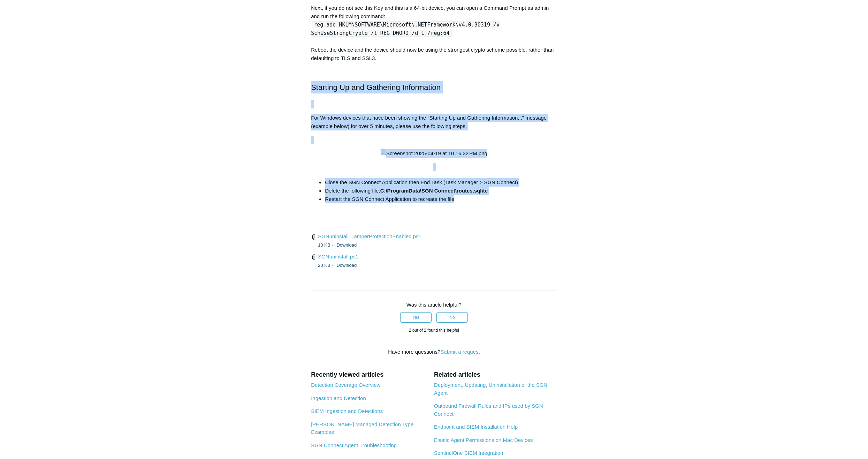  What do you see at coordinates (416, 317) in the screenshot?
I see `button: This article was helpful` at bounding box center [416, 317].